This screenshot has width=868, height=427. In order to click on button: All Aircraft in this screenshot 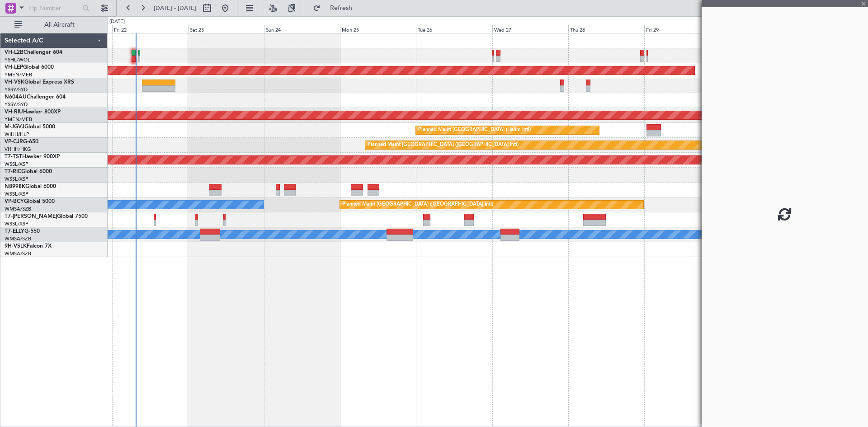, I will do `click(54, 25)`.